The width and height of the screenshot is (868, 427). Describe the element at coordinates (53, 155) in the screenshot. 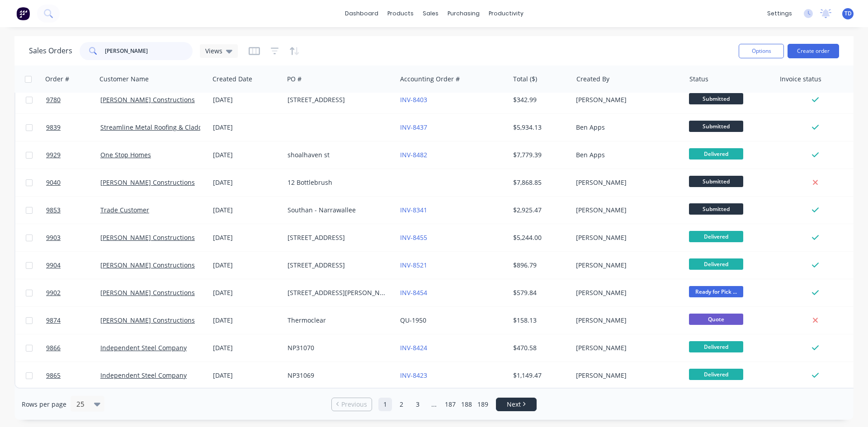

I see `span: 9929` at that location.